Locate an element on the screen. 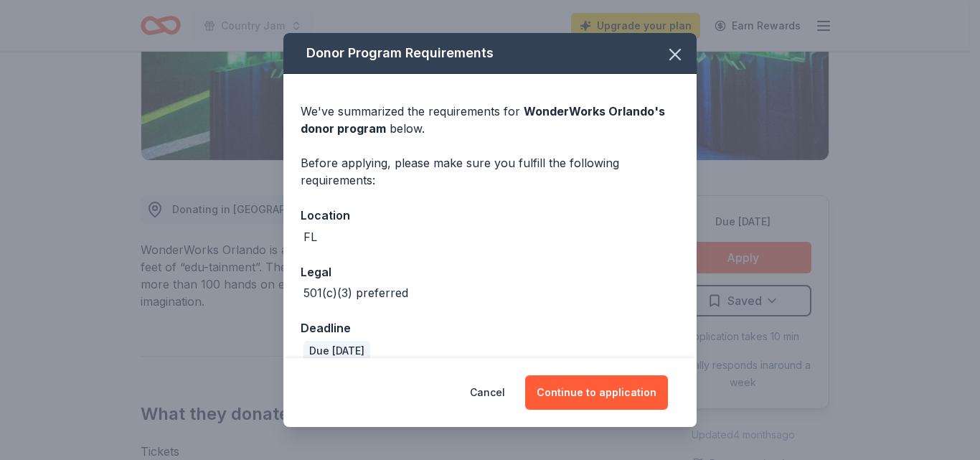 This screenshot has width=980, height=460. div: Deadline is located at coordinates (490, 327).